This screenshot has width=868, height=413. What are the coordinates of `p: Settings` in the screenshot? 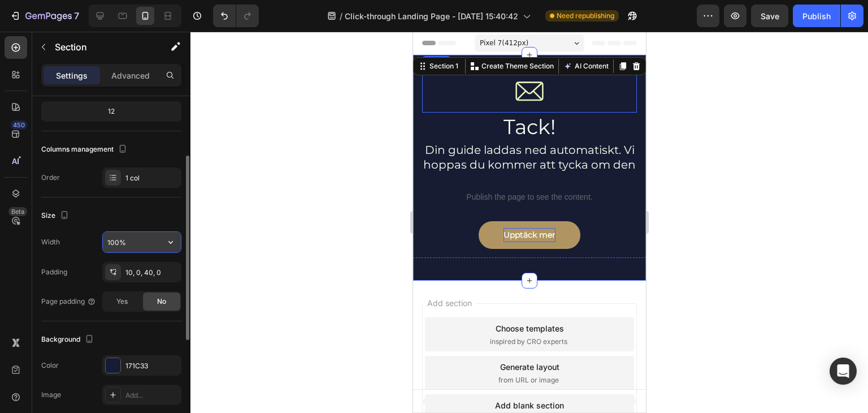 It's located at (72, 75).